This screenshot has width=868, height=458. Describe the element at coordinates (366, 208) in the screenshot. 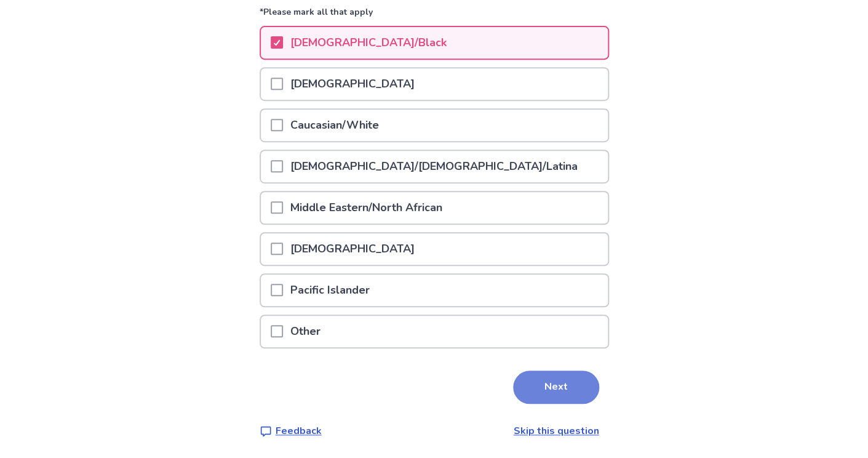

I see `p: Middle Eastern/North African` at that location.